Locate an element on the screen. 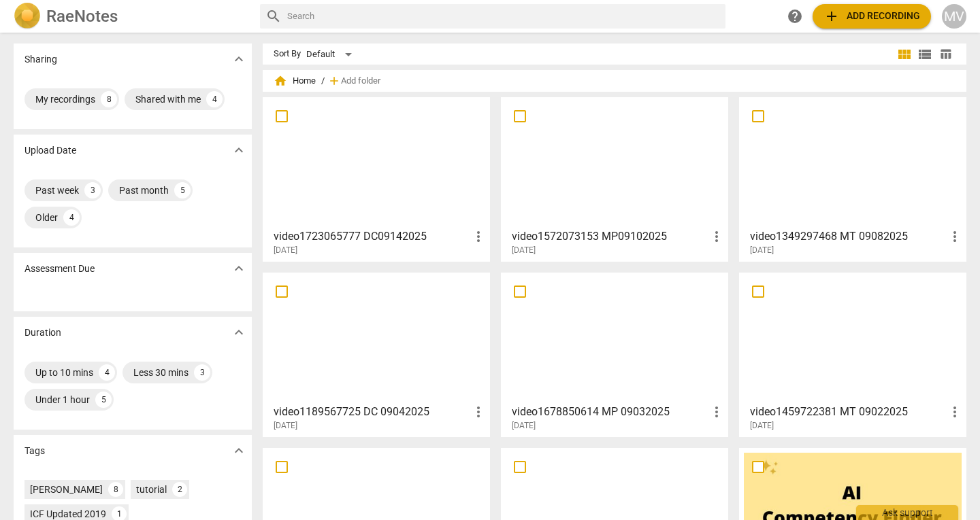 The image size is (980, 520). div: Ask support is located at coordinates (907, 513).